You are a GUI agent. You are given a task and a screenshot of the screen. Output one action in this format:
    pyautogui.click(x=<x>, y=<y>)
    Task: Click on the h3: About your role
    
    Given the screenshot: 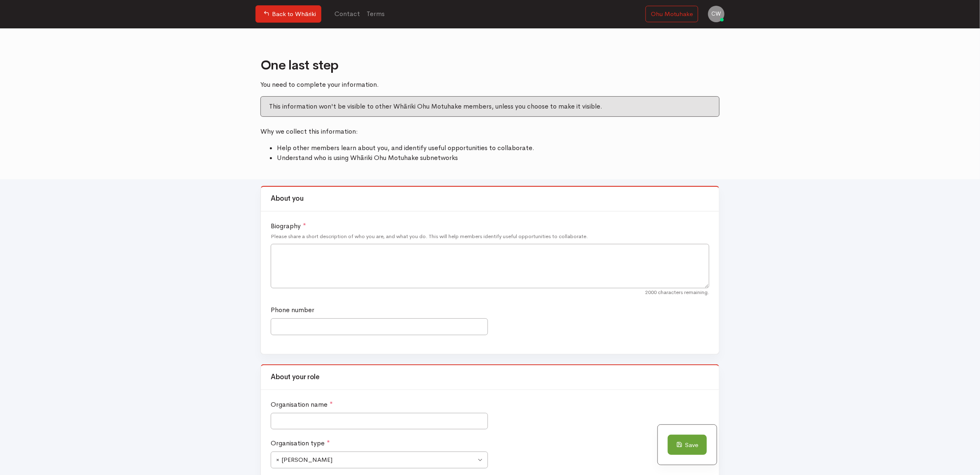 What is the action you would take?
    pyautogui.click(x=490, y=377)
    